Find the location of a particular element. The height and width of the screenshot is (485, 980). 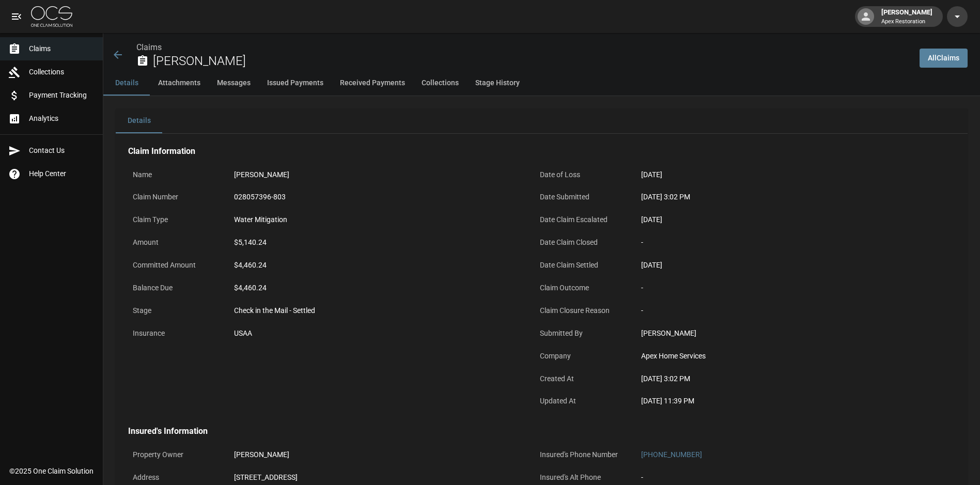

button: Attachments is located at coordinates (180, 83).